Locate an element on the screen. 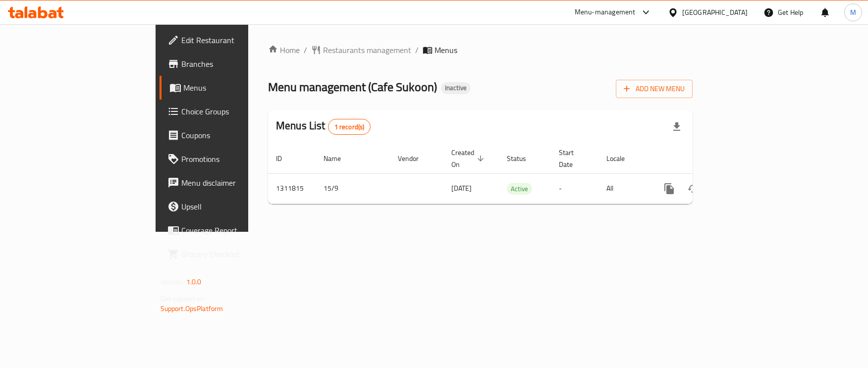  table: enhanced table is located at coordinates (514, 173).